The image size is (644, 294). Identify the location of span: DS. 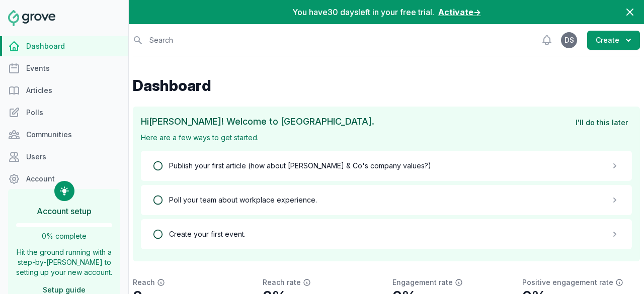
(569, 40).